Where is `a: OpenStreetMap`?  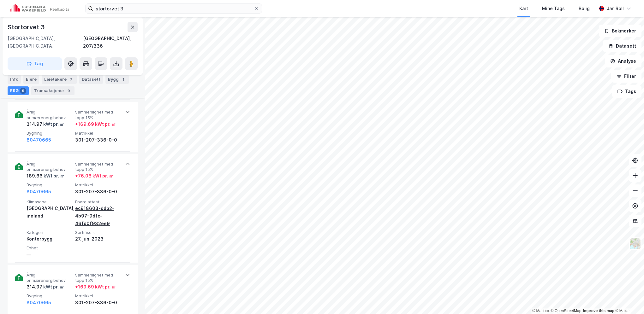 a: OpenStreetMap is located at coordinates (566, 311).